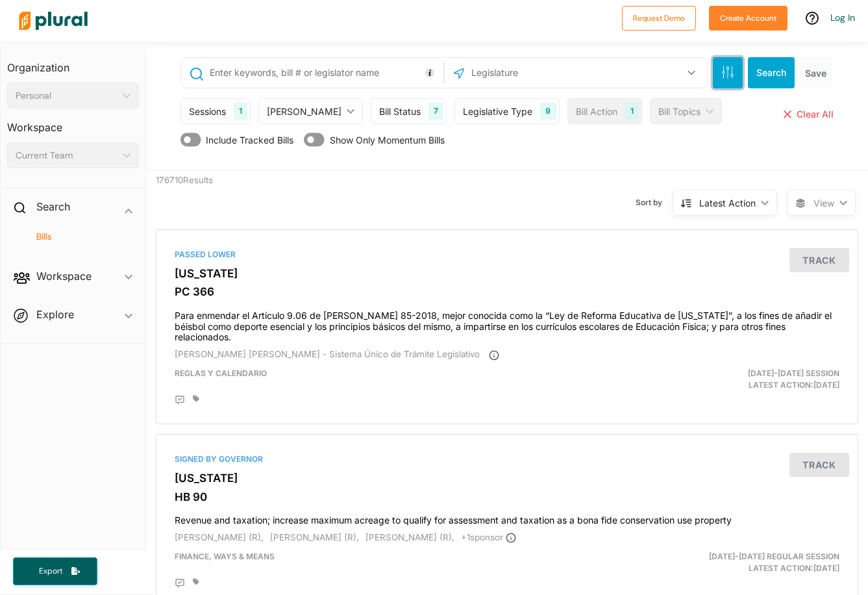 This screenshot has width=868, height=595. I want to click on a: Log In, so click(843, 18).